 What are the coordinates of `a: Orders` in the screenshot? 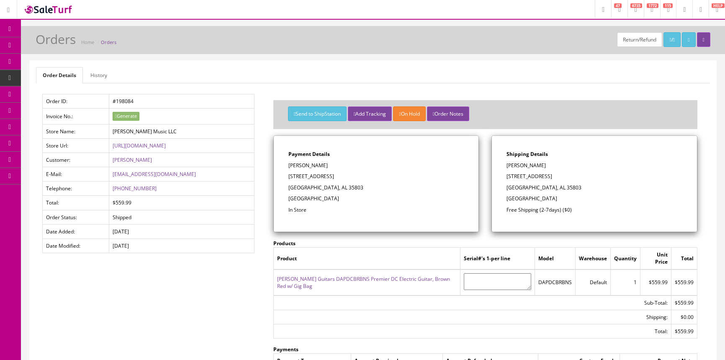 It's located at (108, 42).